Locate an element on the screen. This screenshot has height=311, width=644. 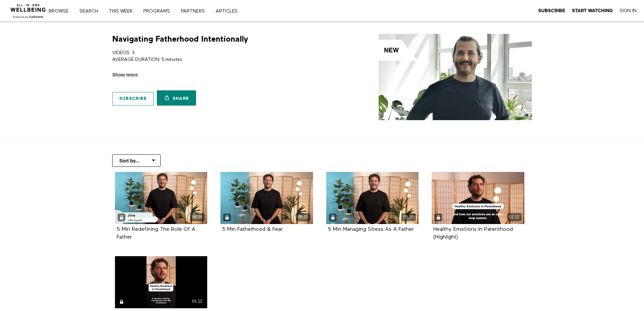
a: 5 Min Fatherhood & Fear 05:23 is located at coordinates (267, 198).